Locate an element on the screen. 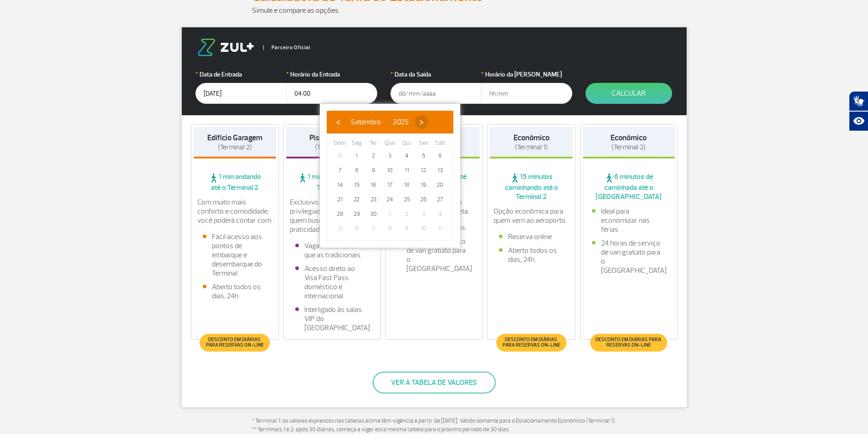 Image resolution: width=868 pixels, height=434 pixels. p: Com muito mais conforto e comodidade, você poderá contar com: is located at coordinates (235, 211).